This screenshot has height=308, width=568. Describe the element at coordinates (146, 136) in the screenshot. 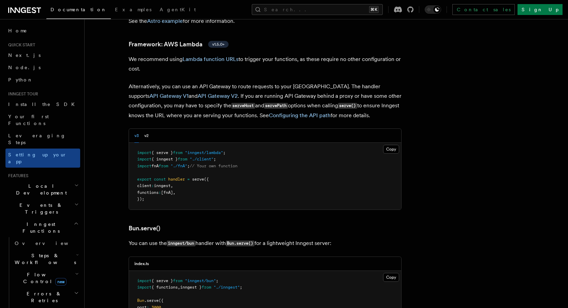

I see `button: v2` at that location.